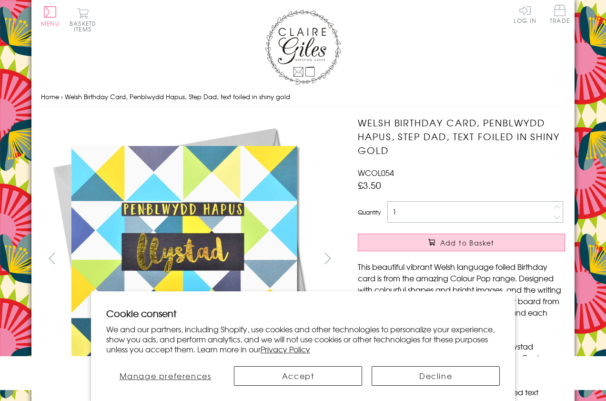  Describe the element at coordinates (82, 20) in the screenshot. I see `button: Basket0 items` at that location.